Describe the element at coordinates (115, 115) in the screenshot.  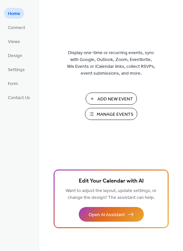
I see `span: Manage Events` at that location.